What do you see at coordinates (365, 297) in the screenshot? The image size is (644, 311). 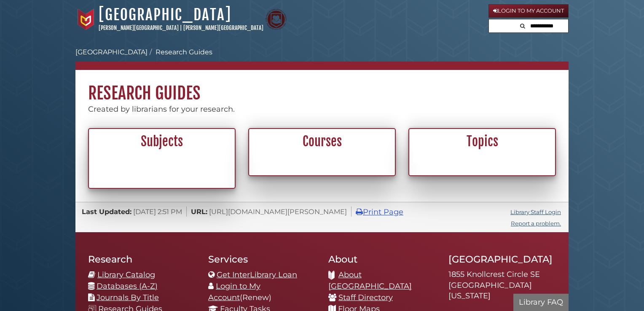 I see `a: Staff Directory` at bounding box center [365, 297].